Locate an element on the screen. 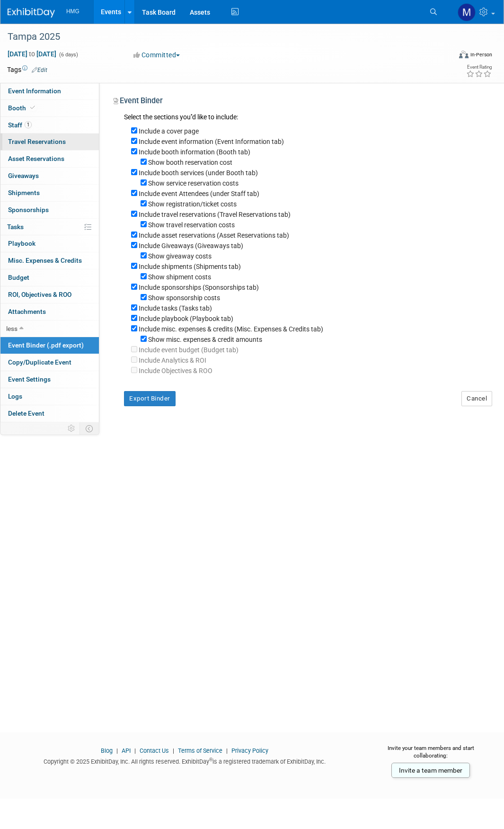  a: Copy/Duplicate Event is located at coordinates (50, 362).